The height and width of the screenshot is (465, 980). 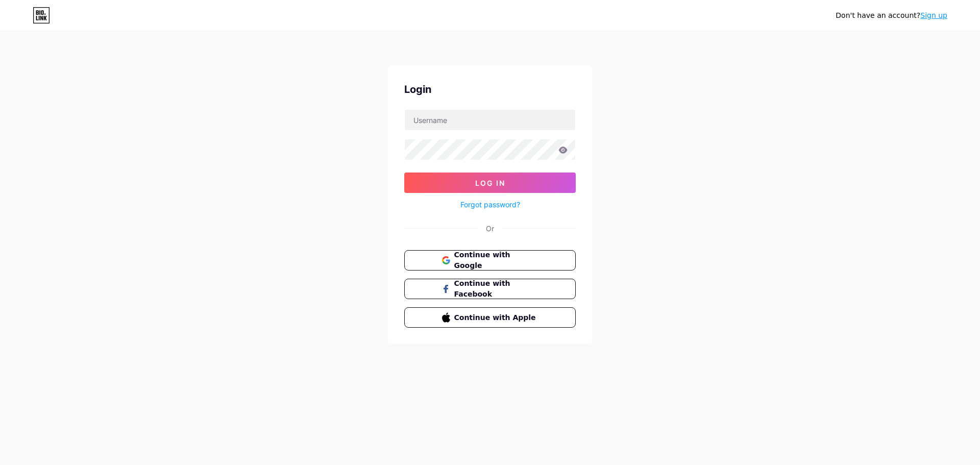 I want to click on a: Continue with Google, so click(x=490, y=260).